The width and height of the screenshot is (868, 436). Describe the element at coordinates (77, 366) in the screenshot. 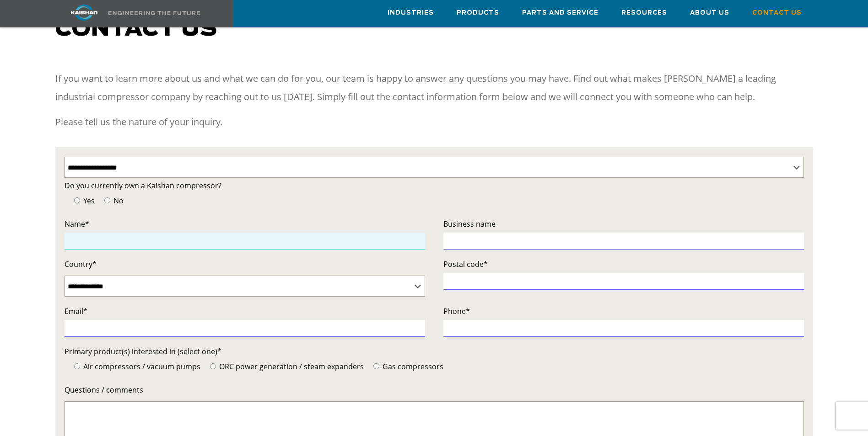

I see `input: Air compressors / vacuum pumps` at that location.